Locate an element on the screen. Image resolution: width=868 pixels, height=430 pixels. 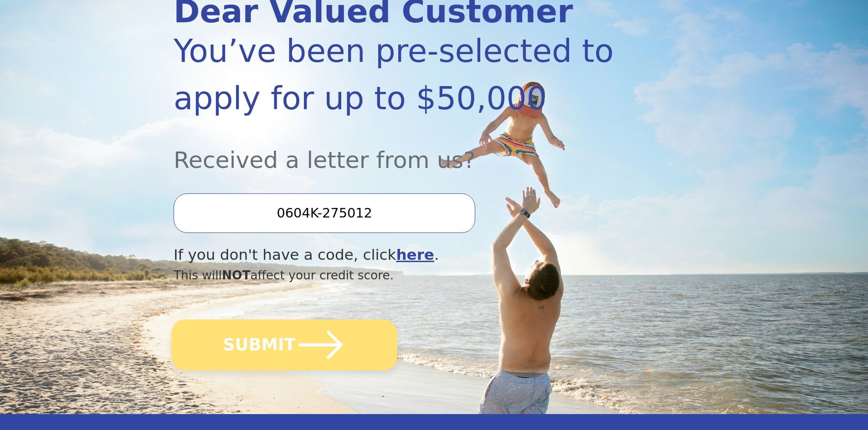
div: If you don't have a code, click . is located at coordinates (395, 255).